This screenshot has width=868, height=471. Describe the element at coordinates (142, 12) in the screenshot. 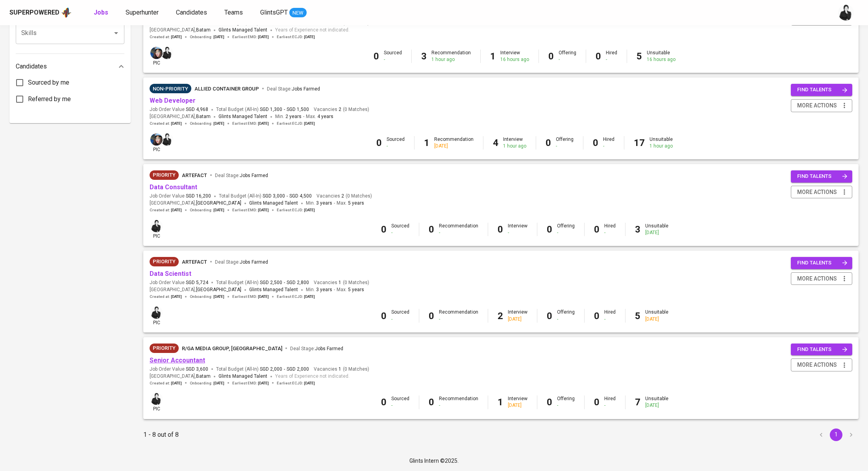

I see `span: Superhunter` at that location.